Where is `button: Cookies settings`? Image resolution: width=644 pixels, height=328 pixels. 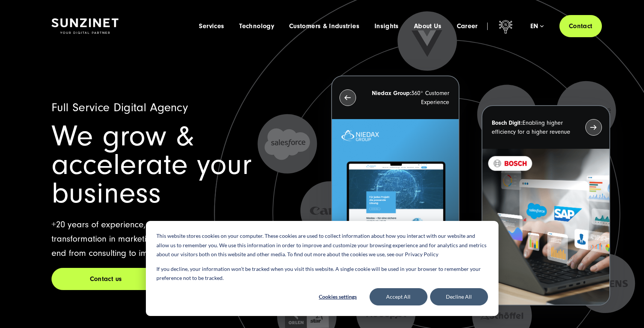
button: Cookies settings is located at coordinates (338, 297).